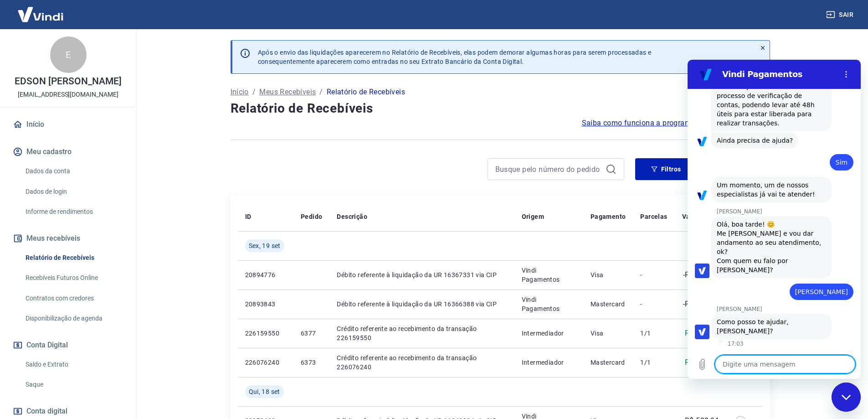  I want to click on p: Crédito referente ao recebimento da transação 226159550, so click(422, 334).